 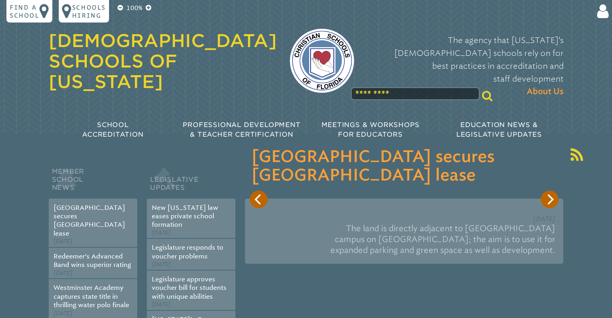 I want to click on h2: Member School News, so click(x=93, y=182).